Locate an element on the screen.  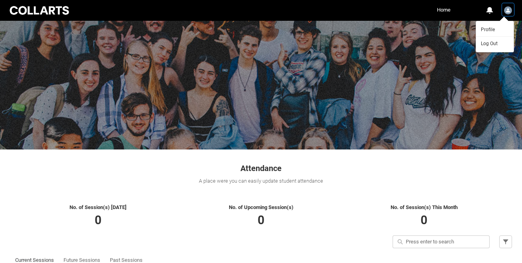
a: Home is located at coordinates (444, 10).